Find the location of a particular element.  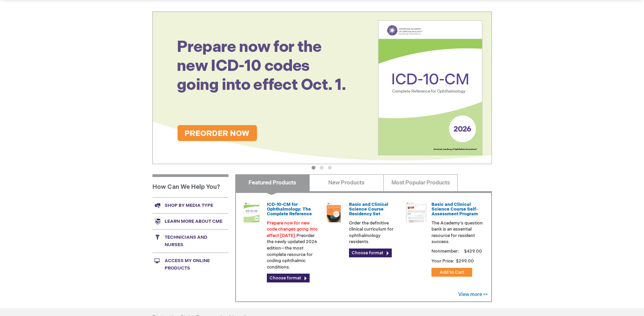

a: New Products is located at coordinates (346, 183).